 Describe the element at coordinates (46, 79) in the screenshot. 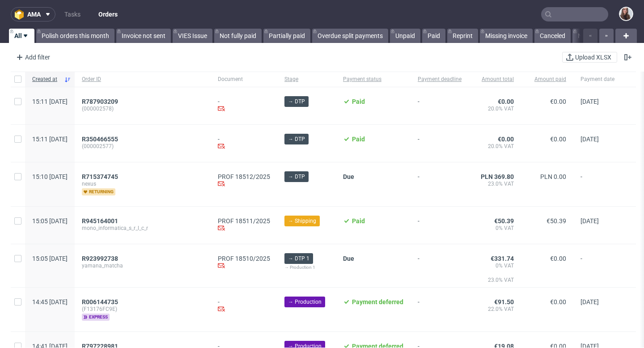

I see `span: Created at` at that location.